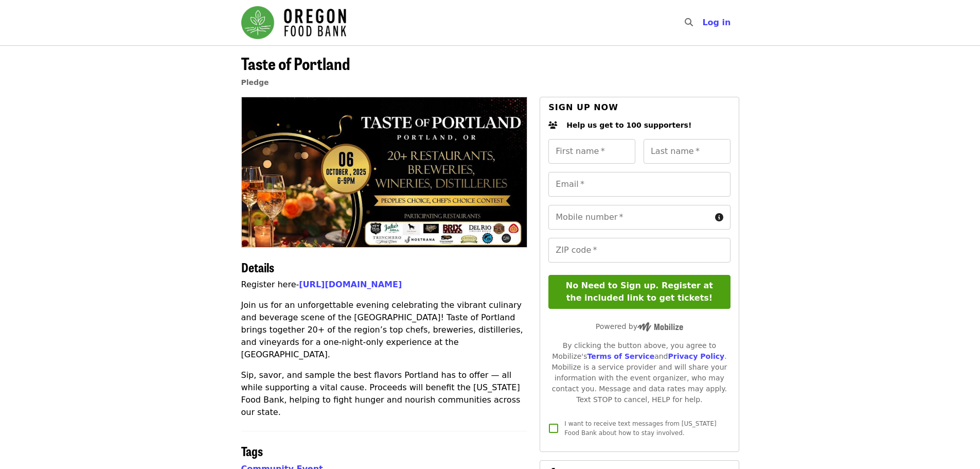 Image resolution: width=980 pixels, height=469 pixels. What do you see at coordinates (687, 151) in the screenshot?
I see `input: Last name` at bounding box center [687, 151].